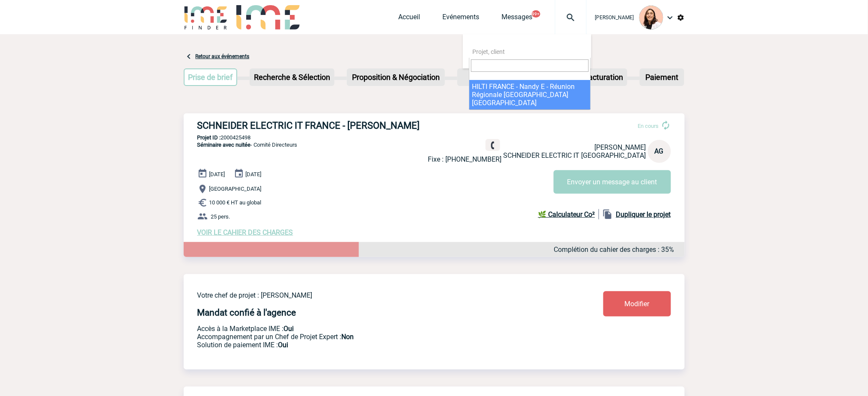 The height and width of the screenshot is (396, 868). Describe the element at coordinates (224, 145) in the screenshot. I see `span: Séminaire avec nuitée` at that location.